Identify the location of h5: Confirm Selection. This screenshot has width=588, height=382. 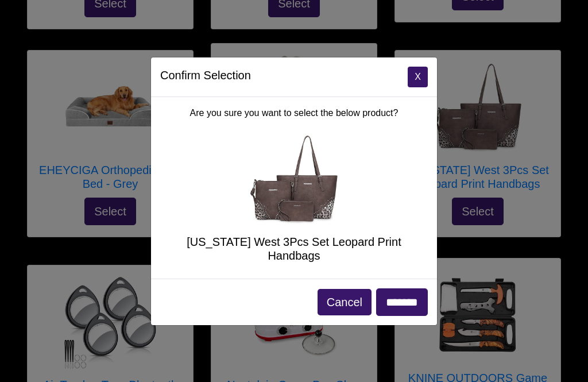
(205, 75).